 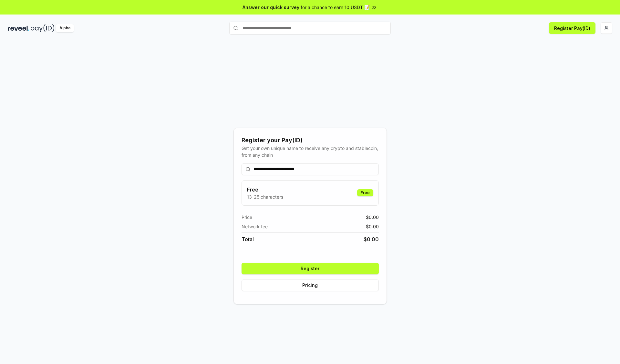 What do you see at coordinates (43, 28) in the screenshot?
I see `img: pay_id` at bounding box center [43, 28].